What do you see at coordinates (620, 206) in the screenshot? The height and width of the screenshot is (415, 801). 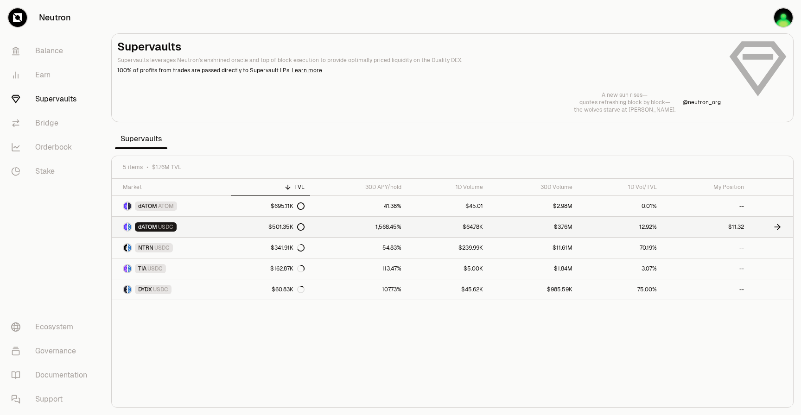 I see `a: 0.01%` at bounding box center [620, 206].